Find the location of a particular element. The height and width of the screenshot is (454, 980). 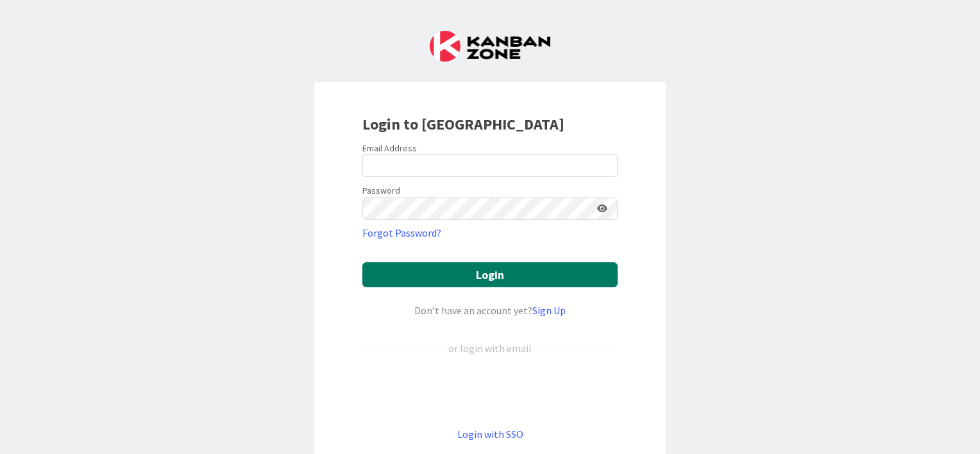

a: Login with SSO is located at coordinates (490, 434).